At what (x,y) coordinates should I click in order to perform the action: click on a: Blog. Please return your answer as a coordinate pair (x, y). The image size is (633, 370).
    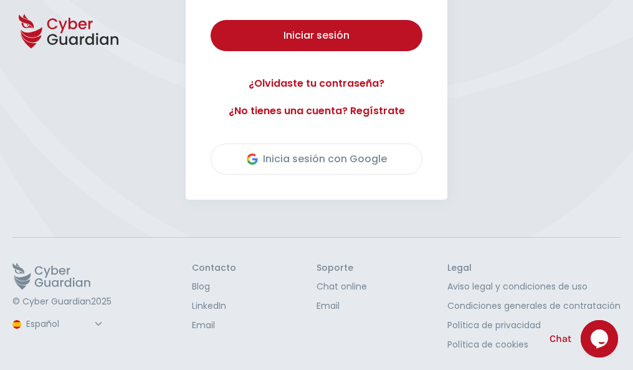
    Looking at the image, I should click on (214, 286).